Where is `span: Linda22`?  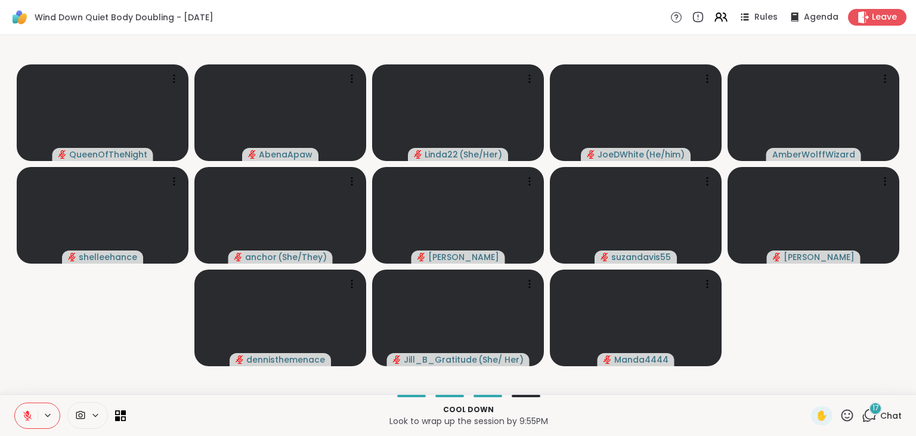 span: Linda22 is located at coordinates (441, 155).